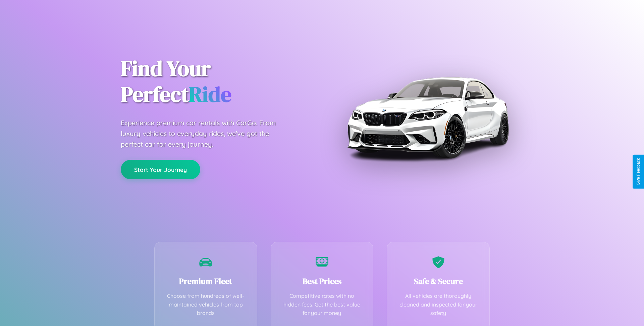 The height and width of the screenshot is (326, 644). What do you see at coordinates (160, 169) in the screenshot?
I see `button: Start Your Journey` at bounding box center [160, 169].